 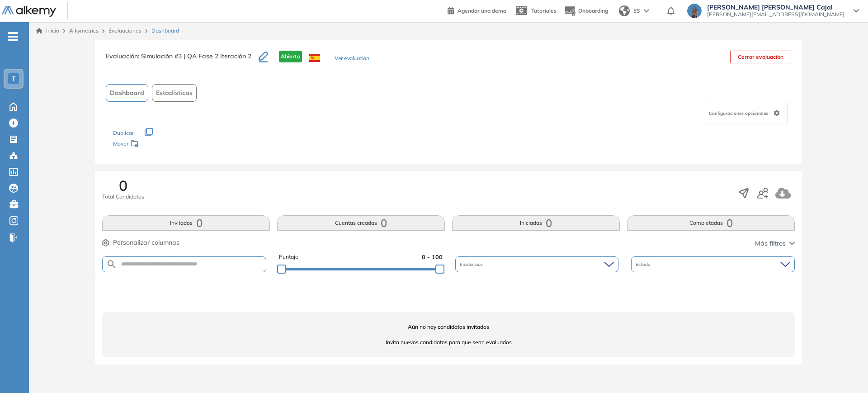 What do you see at coordinates (477, 10) in the screenshot?
I see `a: Agendar una demo` at bounding box center [477, 10].